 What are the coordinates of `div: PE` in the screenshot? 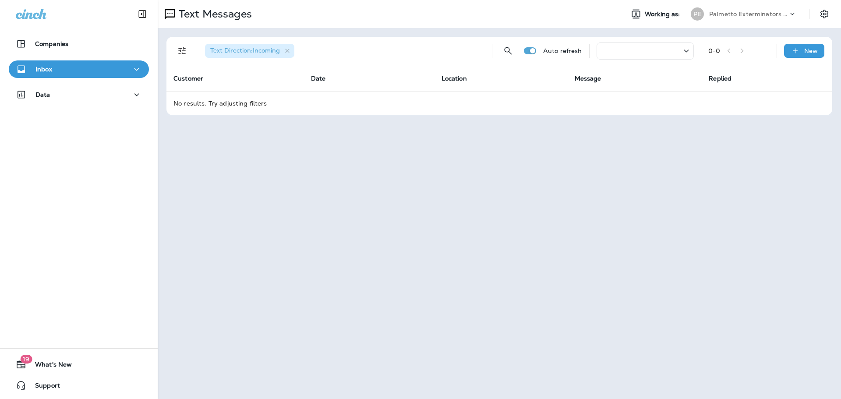 It's located at (698, 14).